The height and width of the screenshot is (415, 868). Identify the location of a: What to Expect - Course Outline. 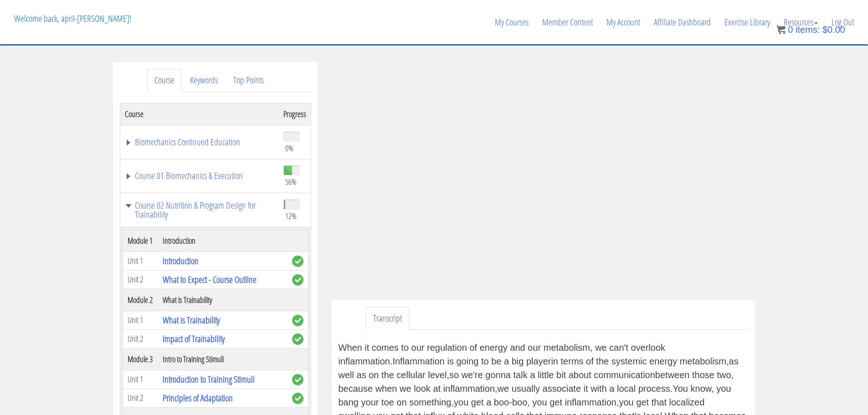
(209, 280).